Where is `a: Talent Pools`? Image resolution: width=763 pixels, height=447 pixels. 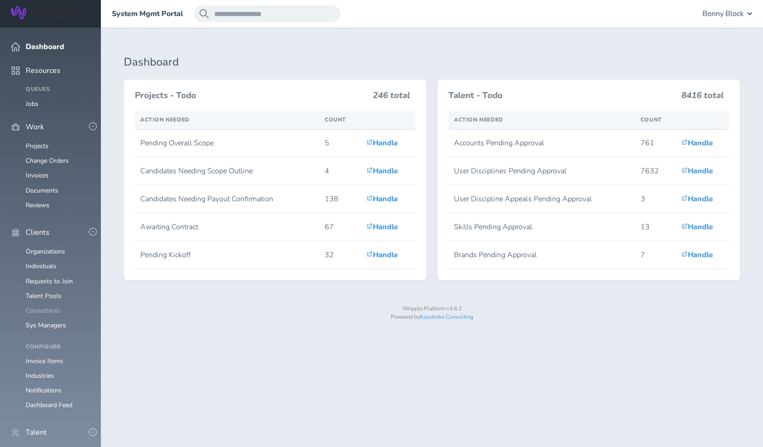 a: Talent Pools is located at coordinates (44, 296).